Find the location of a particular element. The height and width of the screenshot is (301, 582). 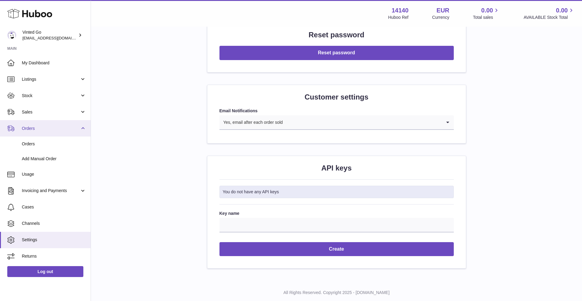

input: Search for option is located at coordinates (362, 122).